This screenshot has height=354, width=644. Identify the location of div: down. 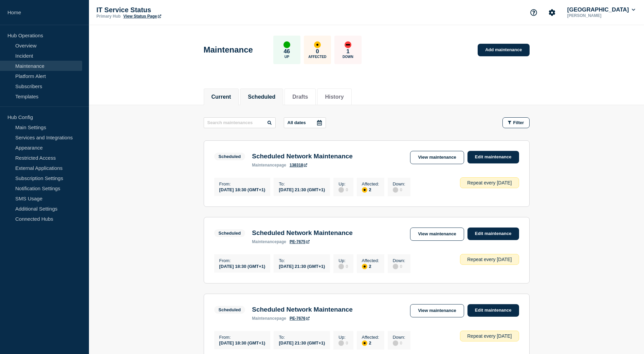
(348, 45).